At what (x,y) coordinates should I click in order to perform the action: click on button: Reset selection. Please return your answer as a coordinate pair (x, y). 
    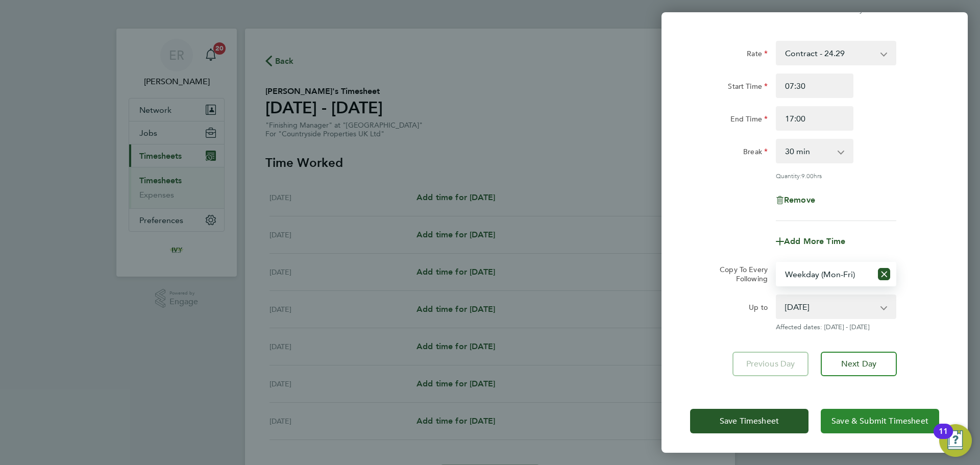
    Looking at the image, I should click on (884, 274).